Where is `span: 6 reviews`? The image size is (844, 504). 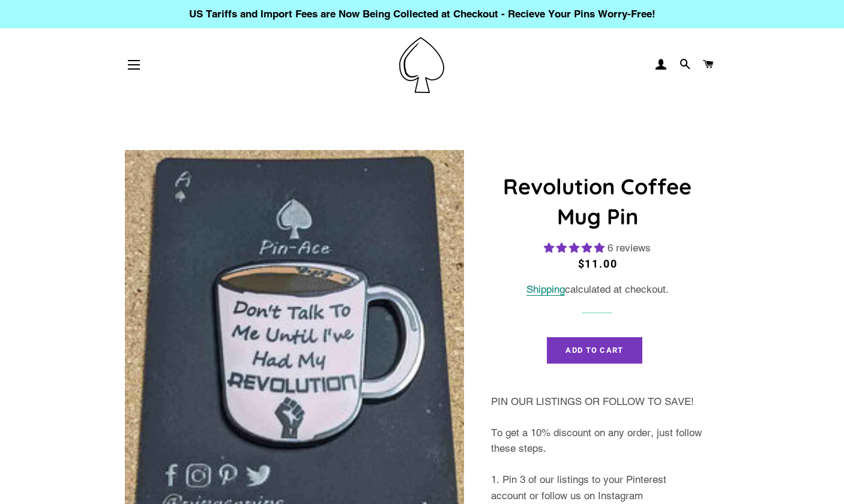
span: 6 reviews is located at coordinates (629, 248).